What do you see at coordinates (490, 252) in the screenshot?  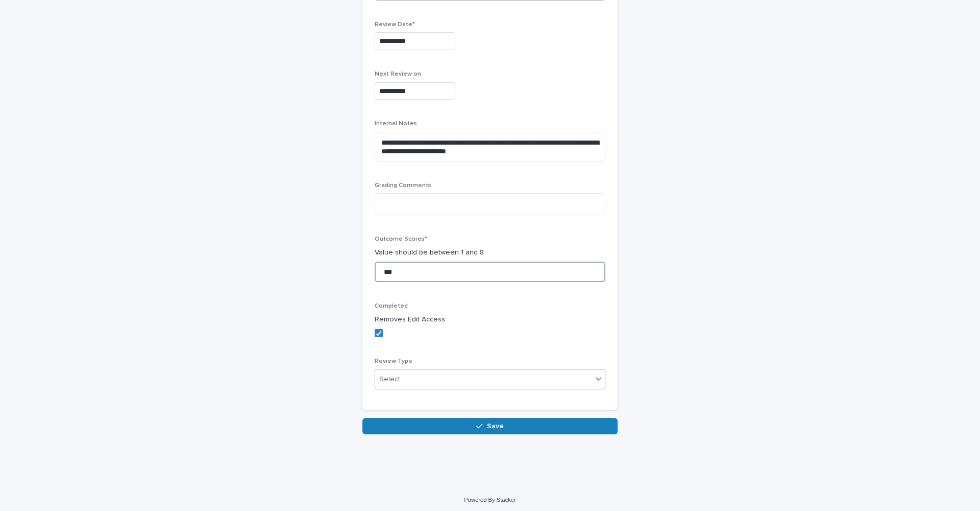 I see `p: Value should be between 1 and 8` at bounding box center [490, 252].